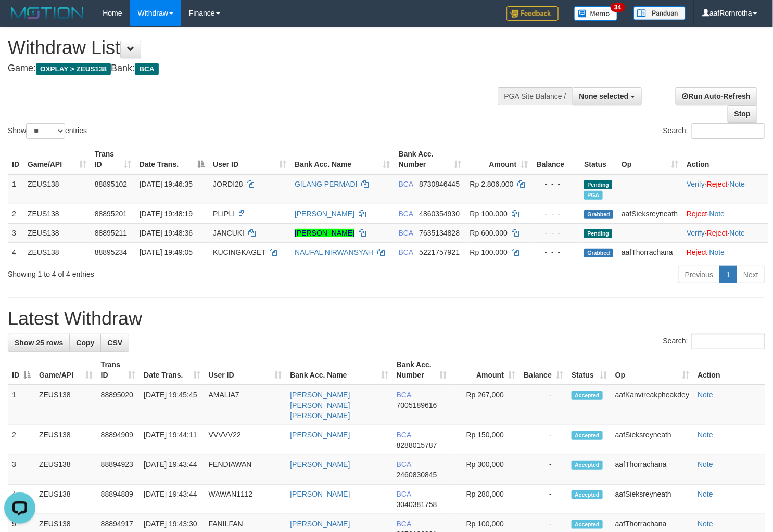 Image resolution: width=773 pixels, height=532 pixels. Describe the element at coordinates (386, 319) in the screenshot. I see `h1: Latest Withdraw` at that location.